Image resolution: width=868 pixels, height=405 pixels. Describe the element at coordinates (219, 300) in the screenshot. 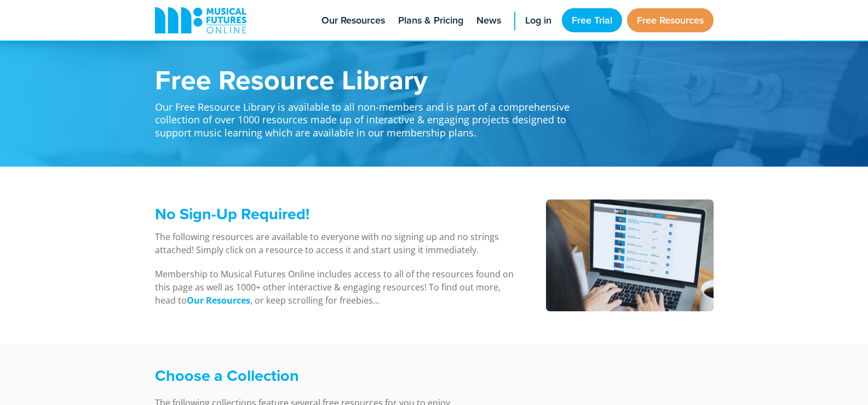

I see `a: Our Resources` at that location.